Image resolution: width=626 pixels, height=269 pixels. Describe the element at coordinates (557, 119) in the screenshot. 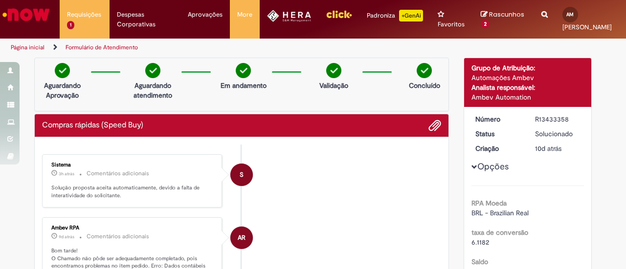

I see `div: R13433358` at that location.